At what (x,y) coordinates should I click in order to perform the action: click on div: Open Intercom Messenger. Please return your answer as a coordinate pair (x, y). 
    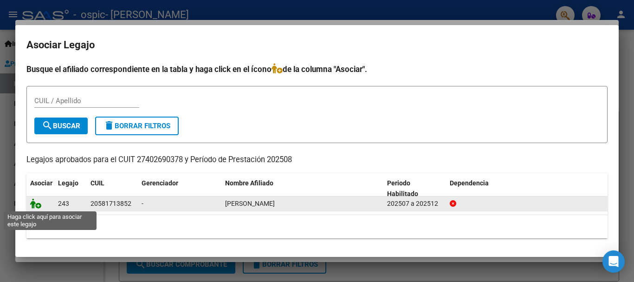
    Looking at the image, I should click on (613, 261).